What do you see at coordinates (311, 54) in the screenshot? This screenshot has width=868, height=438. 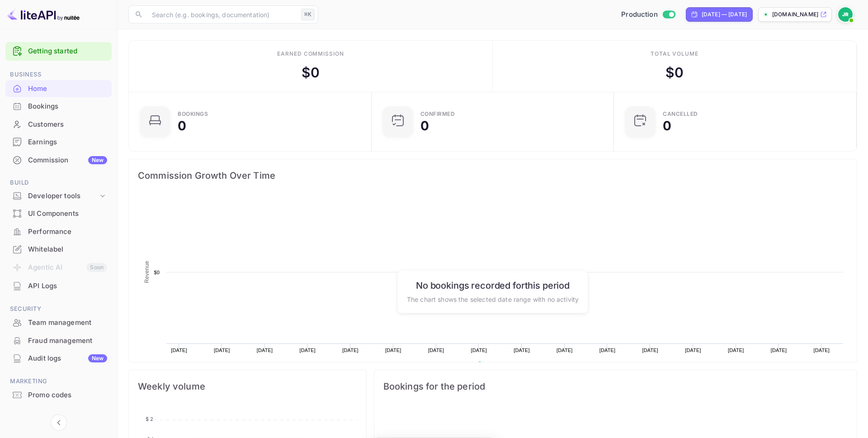 I see `div: Earned commission` at bounding box center [311, 54].